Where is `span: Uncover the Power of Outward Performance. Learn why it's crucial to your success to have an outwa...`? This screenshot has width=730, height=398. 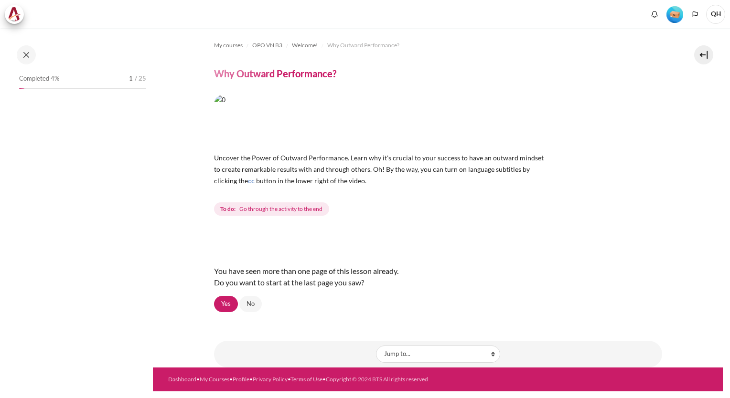 span: Uncover the Power of Outward Performance. Learn why it's crucial to your success to have an outwa... is located at coordinates (379, 169).